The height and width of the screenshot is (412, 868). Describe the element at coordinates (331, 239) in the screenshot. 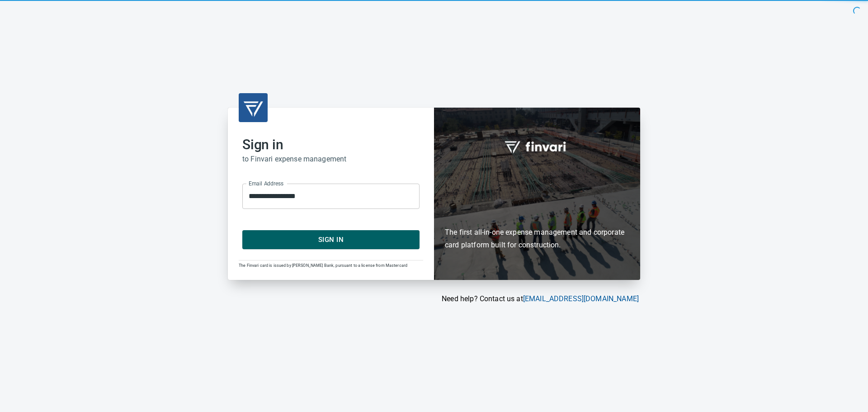

I see `button: Sign In` at that location.